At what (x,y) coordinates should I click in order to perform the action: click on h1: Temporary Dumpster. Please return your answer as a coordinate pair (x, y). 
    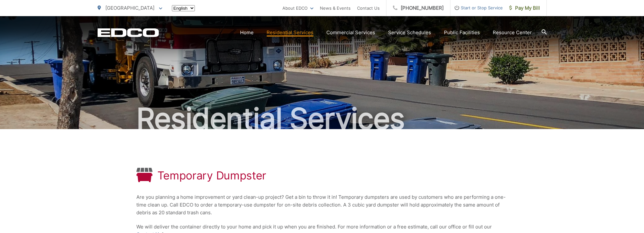
    Looking at the image, I should click on (212, 175).